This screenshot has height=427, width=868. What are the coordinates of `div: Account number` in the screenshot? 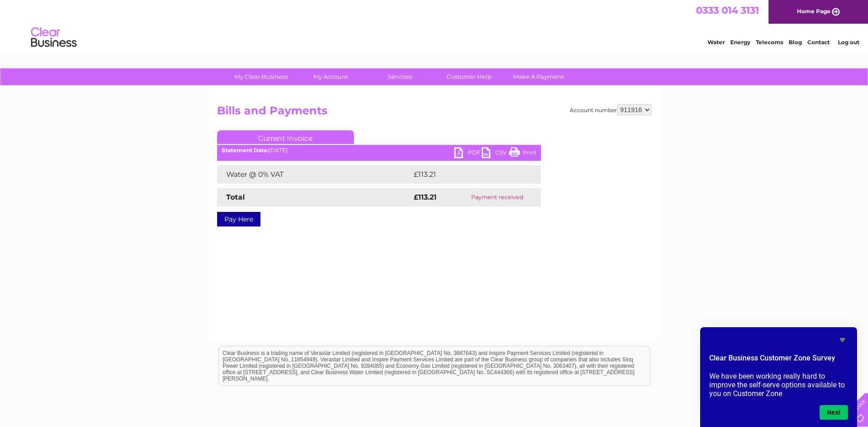 It's located at (610, 110).